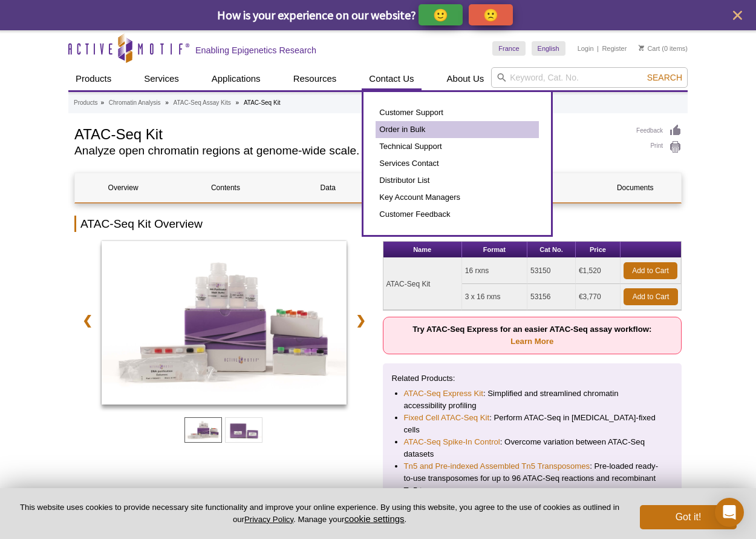 This screenshot has height=539, width=756. I want to click on a: English, so click(549, 49).